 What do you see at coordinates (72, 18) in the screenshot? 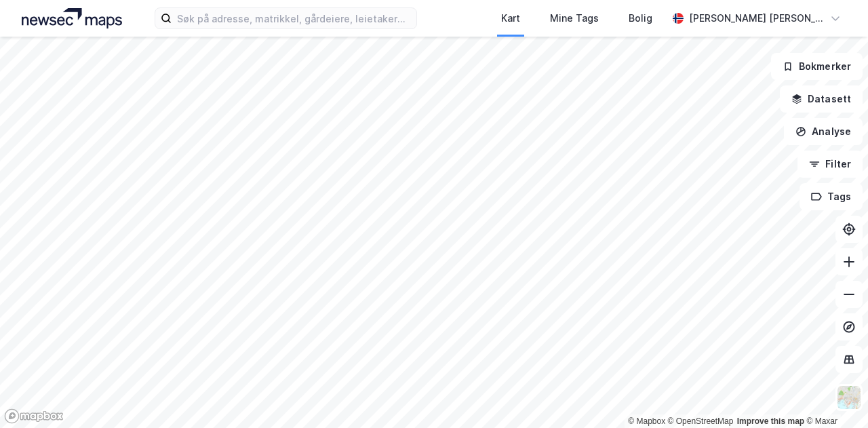
I see `img: logo.a4113a55bc3d86da70a041830d287a7e.svg` at bounding box center [72, 18].